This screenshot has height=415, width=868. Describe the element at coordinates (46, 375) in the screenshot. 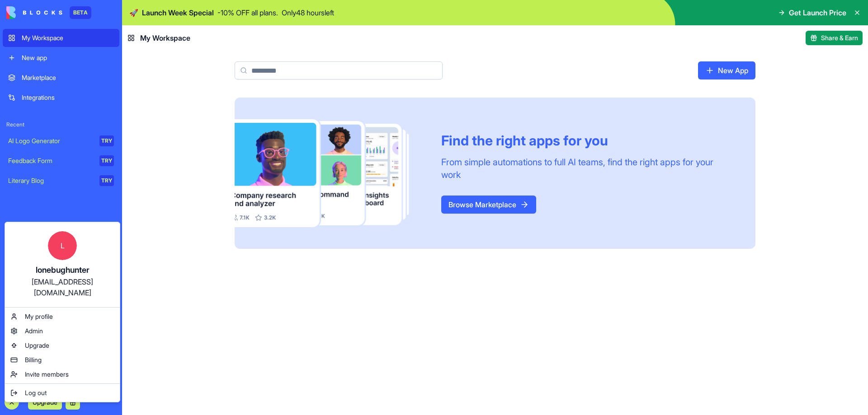

I see `span: Invite members` at that location.